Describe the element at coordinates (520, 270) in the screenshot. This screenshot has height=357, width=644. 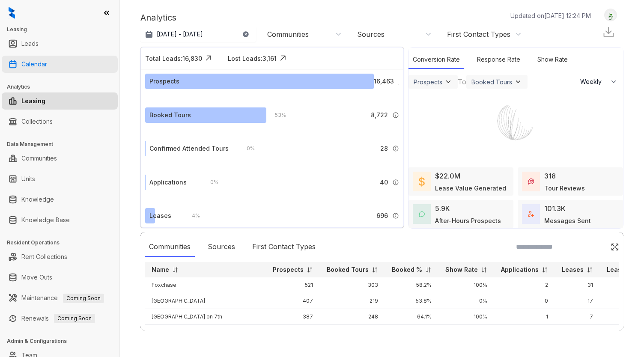
I see `p: Applications` at that location.